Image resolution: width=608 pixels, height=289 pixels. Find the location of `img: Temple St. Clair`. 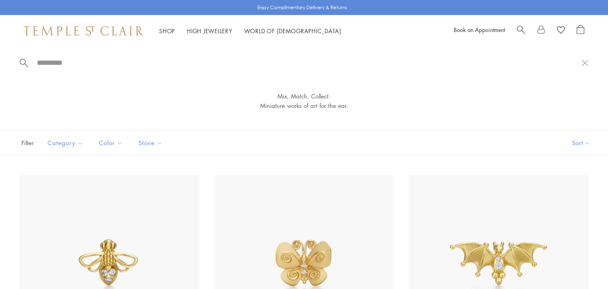

img: Temple St. Clair is located at coordinates (84, 31).